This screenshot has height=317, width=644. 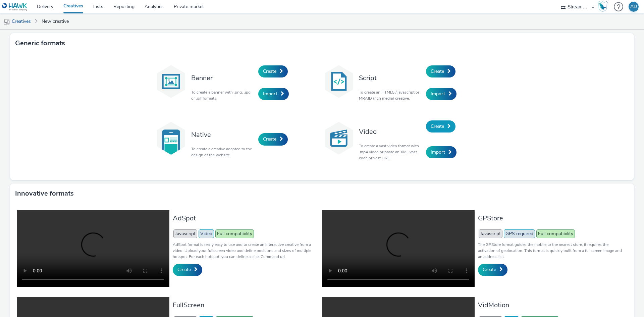 What do you see at coordinates (603, 7) in the screenshot?
I see `img: Hawk Academy` at bounding box center [603, 7].